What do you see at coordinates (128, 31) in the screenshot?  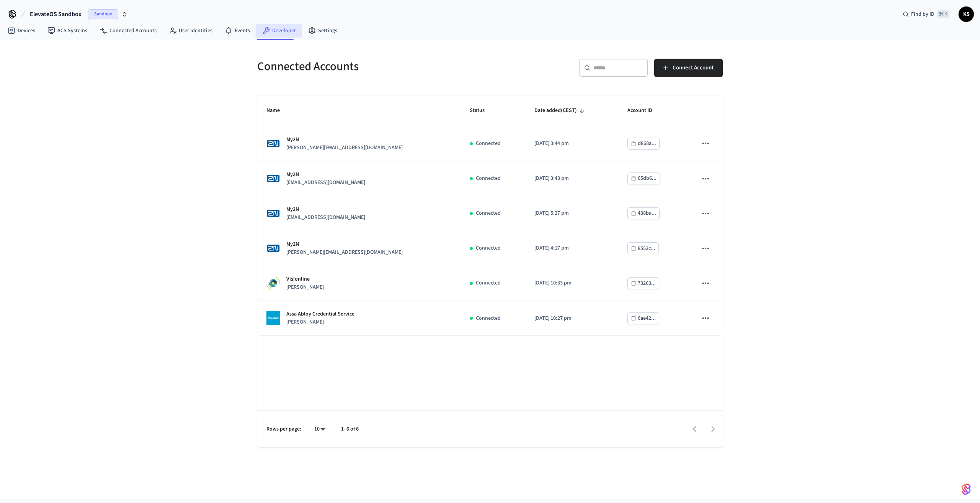 I see `a: Connected Accounts` at bounding box center [128, 31].